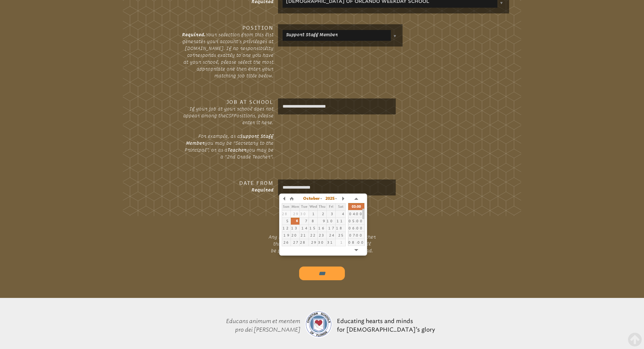 The height and width of the screenshot is (349, 644). I want to click on div: 06:00, so click(356, 228).